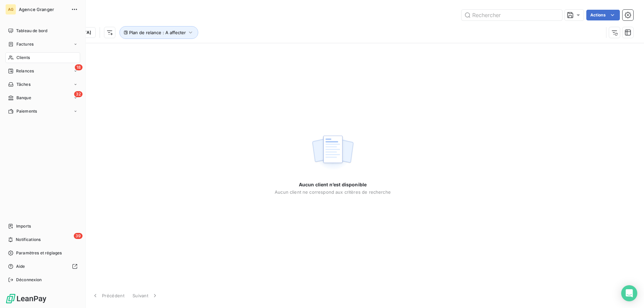 This screenshot has height=308, width=644. What do you see at coordinates (512, 15) in the screenshot?
I see `input: Rechercher` at bounding box center [512, 15].